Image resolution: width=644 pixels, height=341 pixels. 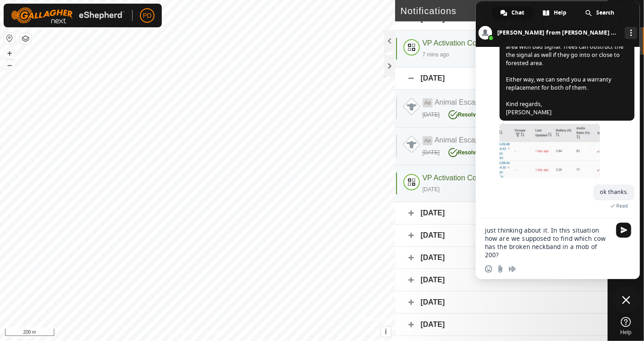 I want to click on button: Map Layers, so click(x=25, y=39).